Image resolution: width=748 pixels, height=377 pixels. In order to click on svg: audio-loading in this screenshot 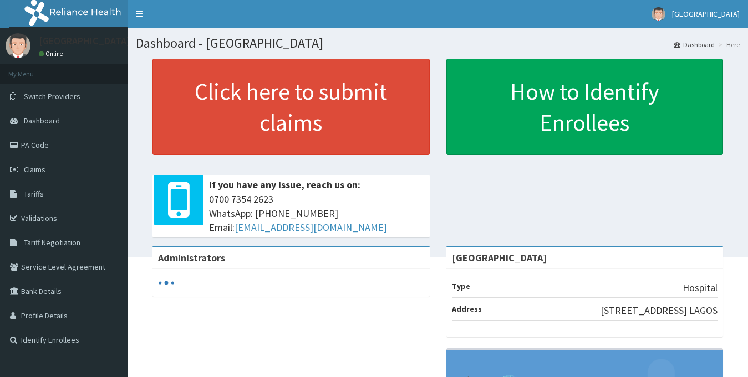, I will do `click(166, 283)`.